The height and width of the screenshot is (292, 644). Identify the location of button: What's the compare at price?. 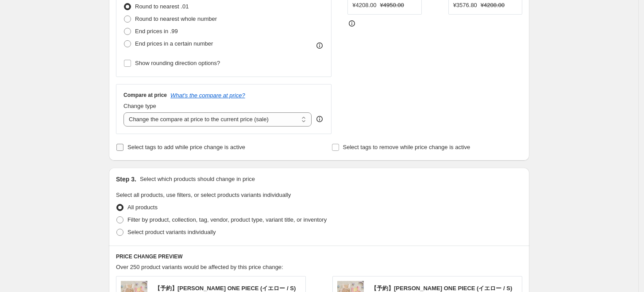
(207, 95).